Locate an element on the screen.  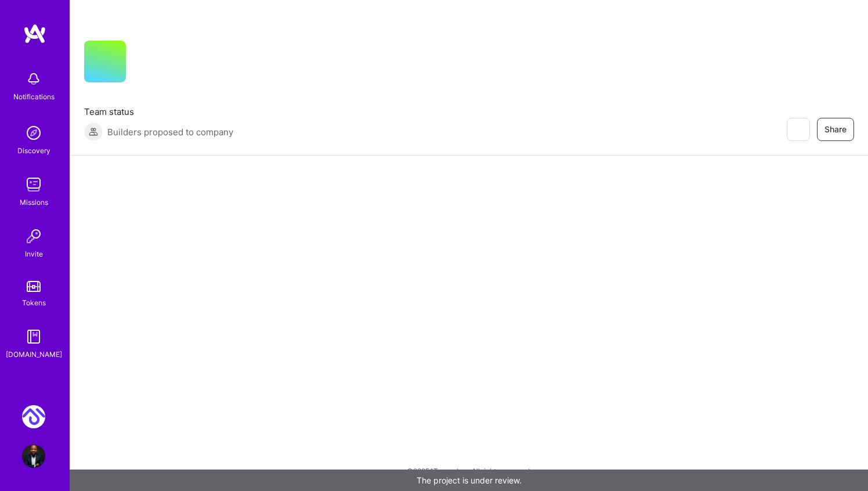
img: discovery is located at coordinates (34, 133).